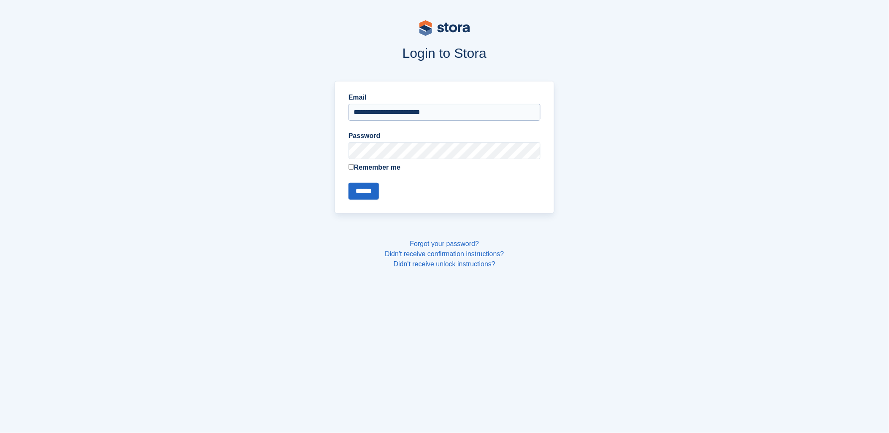 Image resolution: width=889 pixels, height=433 pixels. I want to click on img: stora-logo-53a41332b3708ae10de48c4981b4e9114cc0af31d8433b30ea865607fb682f29.svg, so click(445, 28).